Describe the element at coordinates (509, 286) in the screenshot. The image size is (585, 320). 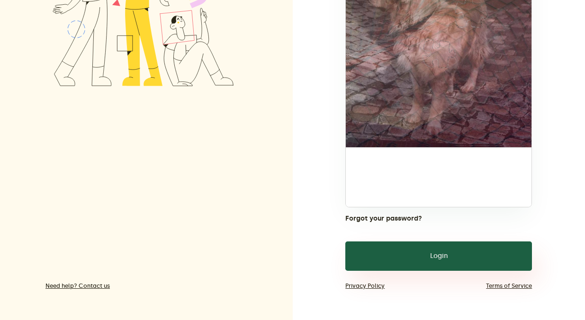
I see `a: Terms of Service` at that location.